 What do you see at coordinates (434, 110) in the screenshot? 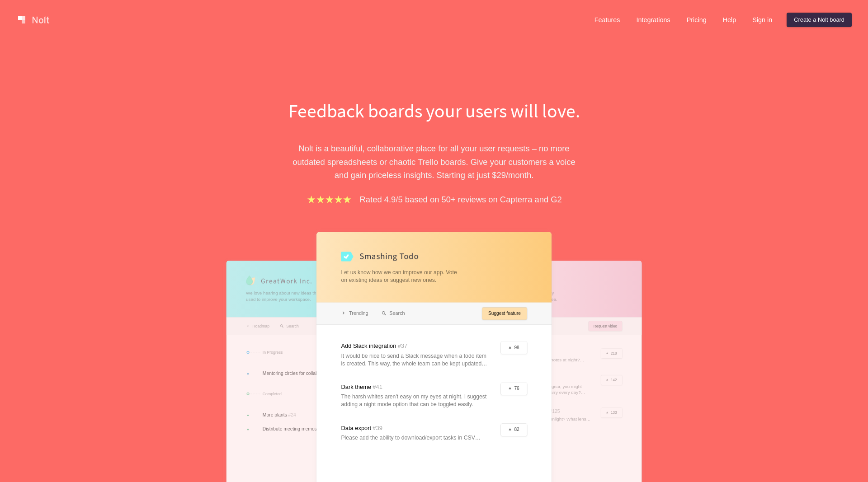
I see `h1: Feedback boards your users will love.` at bounding box center [434, 110].